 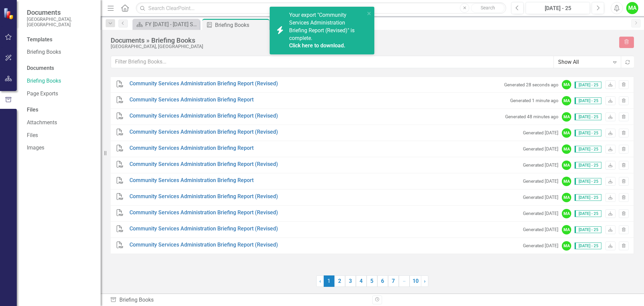 I want to click on div: Show All, so click(x=584, y=62).